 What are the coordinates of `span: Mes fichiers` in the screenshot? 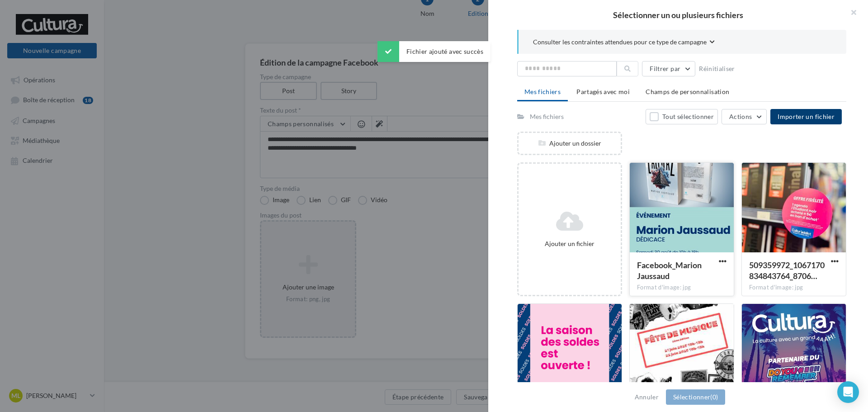 It's located at (543, 91).